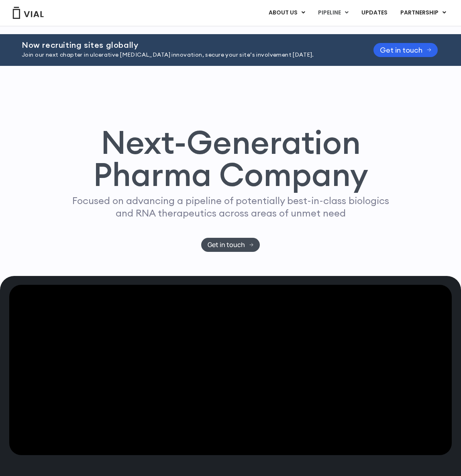 The image size is (461, 476). Describe the element at coordinates (188, 45) in the screenshot. I see `h2: Now recruiting sites globally` at that location.